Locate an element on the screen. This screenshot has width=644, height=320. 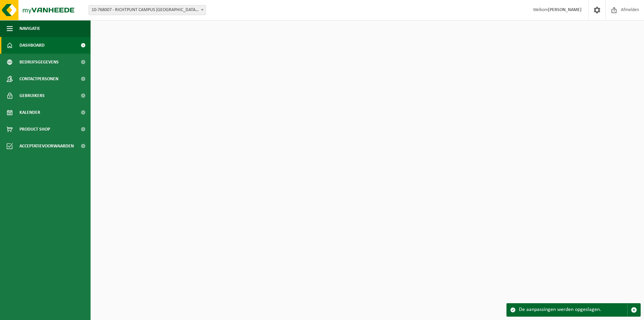
span: Navigatie is located at coordinates (30, 29).